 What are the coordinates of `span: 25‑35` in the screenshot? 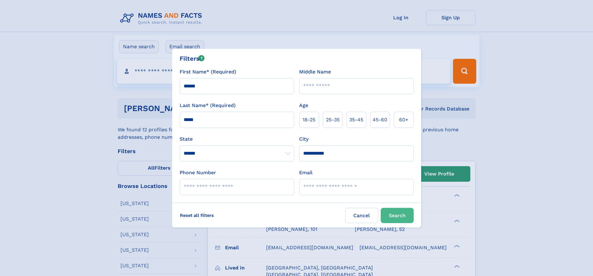 It's located at (333, 120).